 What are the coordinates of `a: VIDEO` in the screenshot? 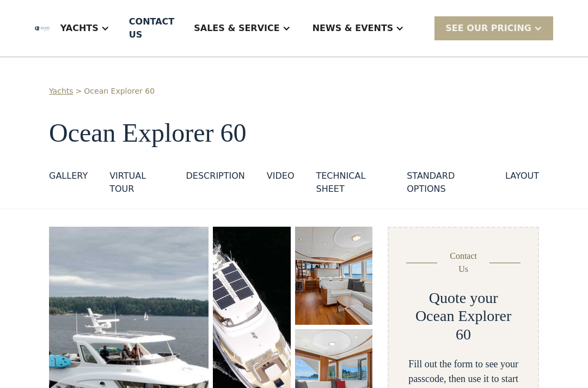 It's located at (280, 185).